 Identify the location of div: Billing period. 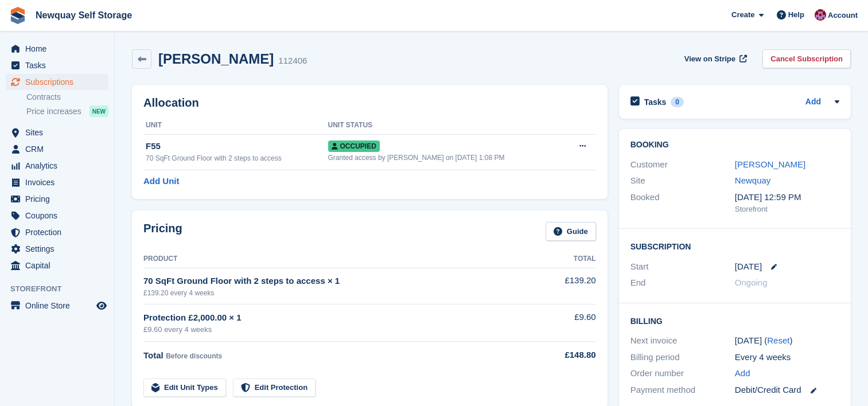
(683, 357).